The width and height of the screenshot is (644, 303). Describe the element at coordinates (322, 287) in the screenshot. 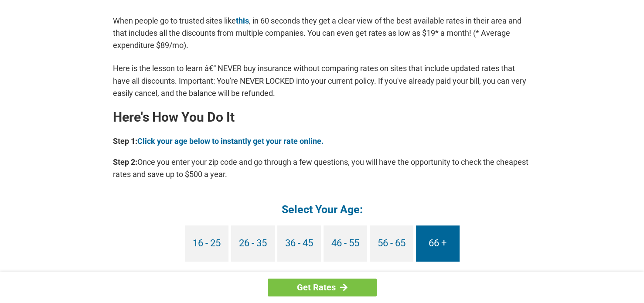

I see `a: Get Rates` at that location.